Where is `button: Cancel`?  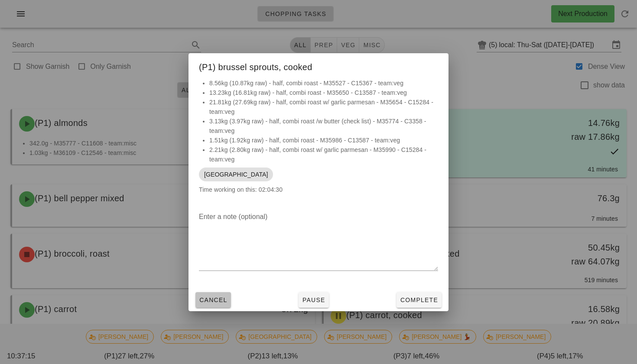 button: Cancel is located at coordinates (213, 299).